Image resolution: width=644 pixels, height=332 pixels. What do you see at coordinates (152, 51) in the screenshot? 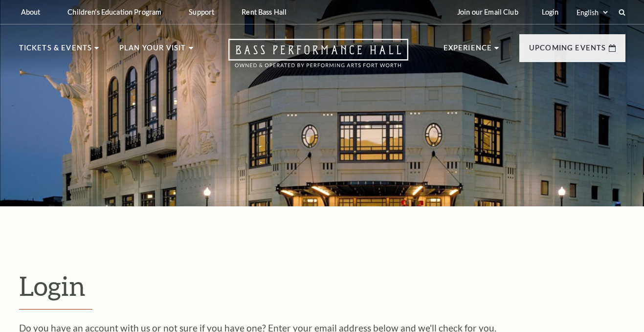
I see `p: Plan Your Visit` at bounding box center [152, 51].